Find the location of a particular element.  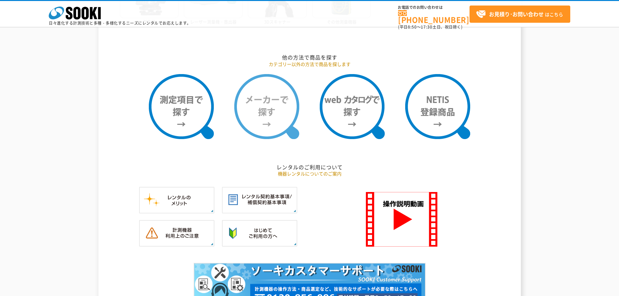

p: 機器レンタルについてのご案内 is located at coordinates (310, 174).